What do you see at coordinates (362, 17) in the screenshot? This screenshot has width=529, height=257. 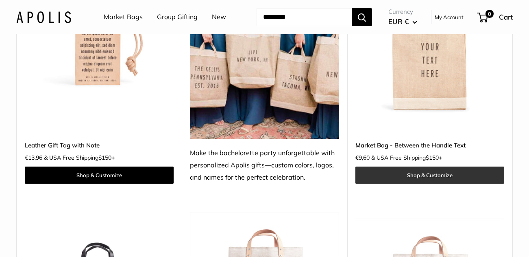 I see `button: Search` at bounding box center [362, 17].